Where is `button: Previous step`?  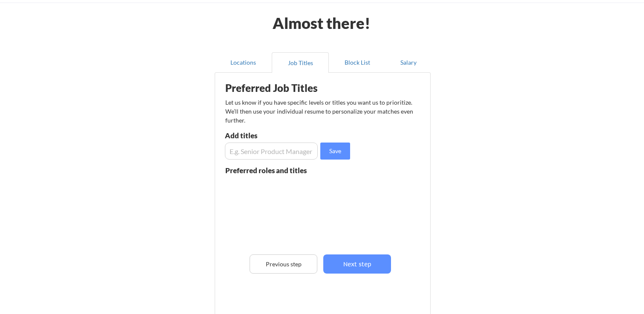 button: Previous step is located at coordinates (283, 264).